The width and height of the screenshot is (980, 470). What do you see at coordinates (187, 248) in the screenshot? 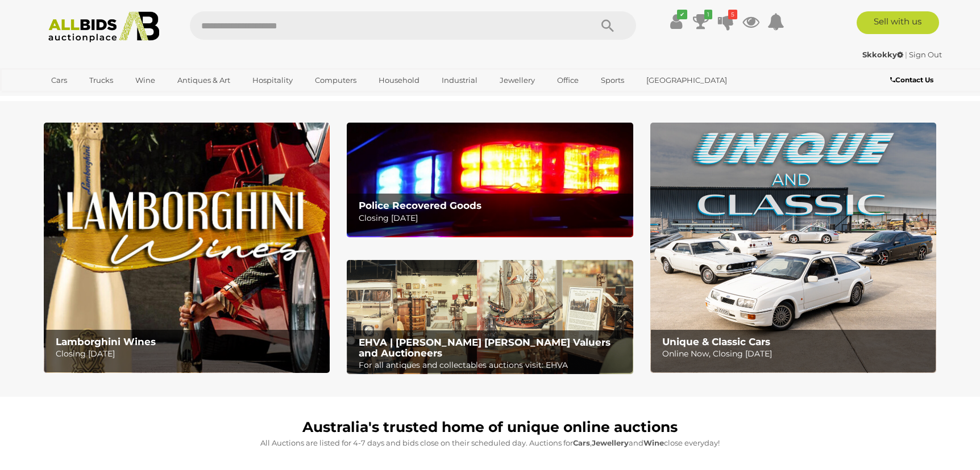
I see `img: Lamborghini Wines` at bounding box center [187, 248].